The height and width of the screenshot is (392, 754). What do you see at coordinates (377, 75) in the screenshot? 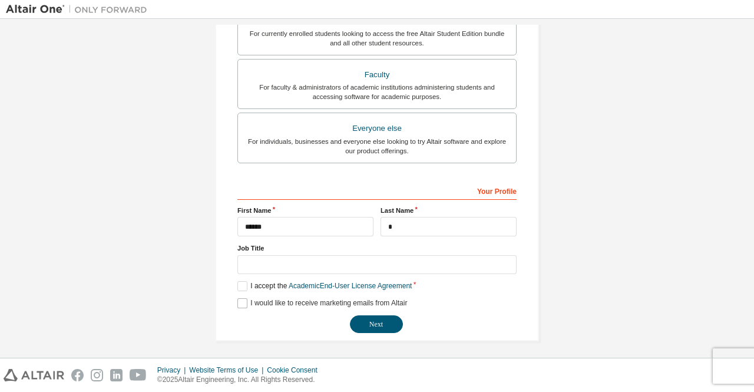
I see `div: Faculty` at bounding box center [377, 75].